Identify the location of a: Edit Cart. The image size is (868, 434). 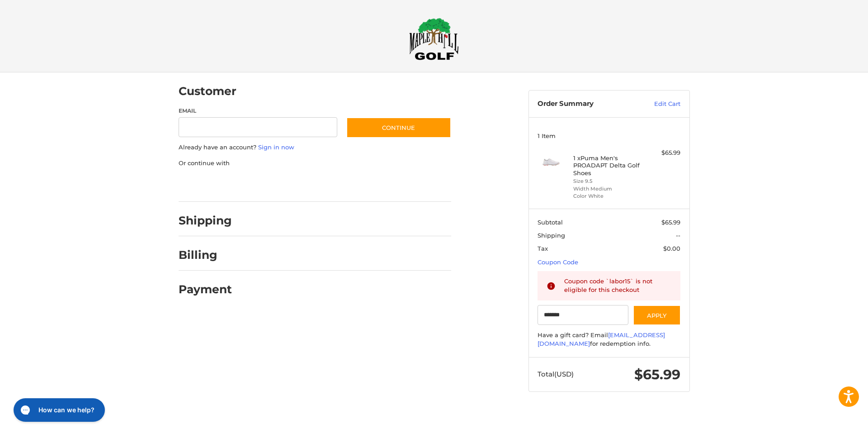
(657, 104).